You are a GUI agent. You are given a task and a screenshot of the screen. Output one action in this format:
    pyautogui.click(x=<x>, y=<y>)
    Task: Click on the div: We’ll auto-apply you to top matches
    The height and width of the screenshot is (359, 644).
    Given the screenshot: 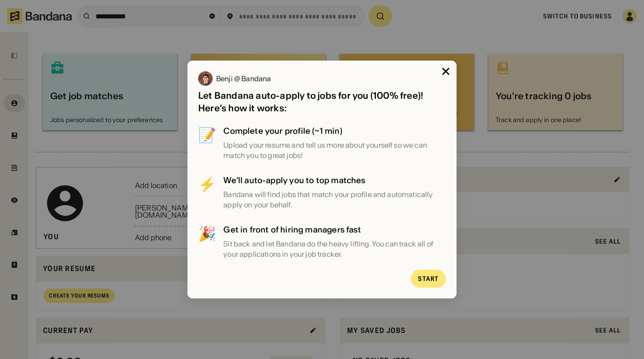 What is the action you would take?
    pyautogui.click(x=335, y=180)
    